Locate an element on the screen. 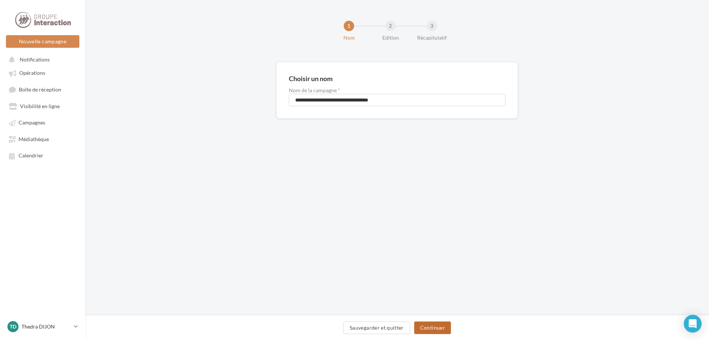  a: Opérations is located at coordinates (43, 73).